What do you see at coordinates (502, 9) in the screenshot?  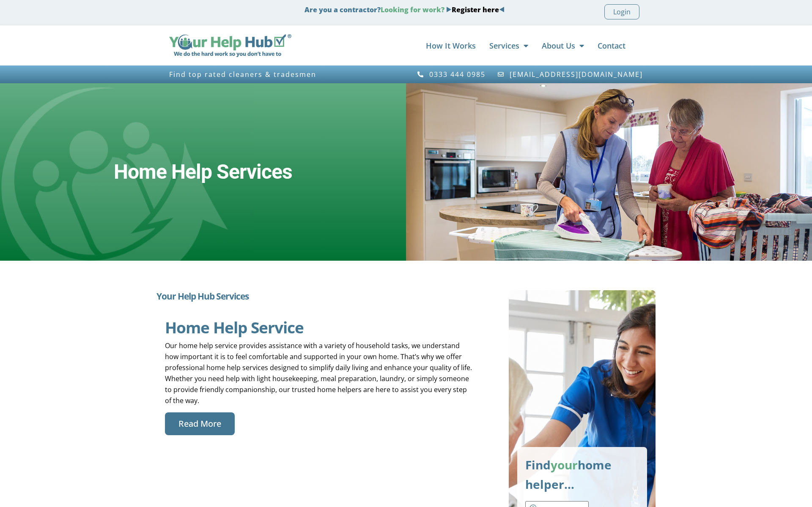 I see `img: Blue Arrow - Left` at bounding box center [502, 9].